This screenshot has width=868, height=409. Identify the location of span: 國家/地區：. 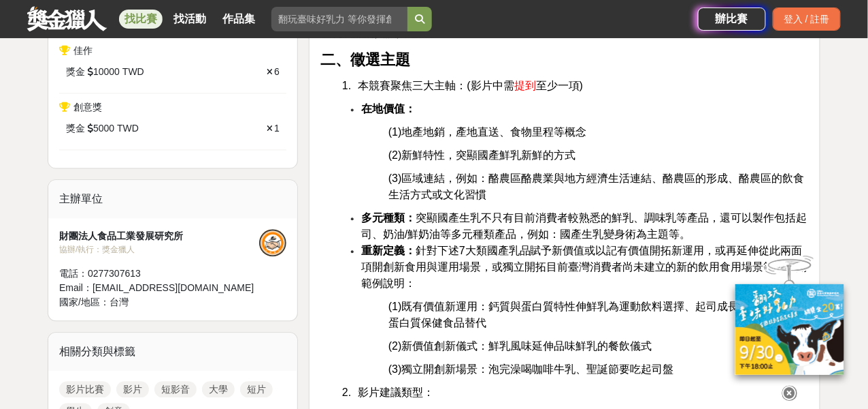
(85, 302).